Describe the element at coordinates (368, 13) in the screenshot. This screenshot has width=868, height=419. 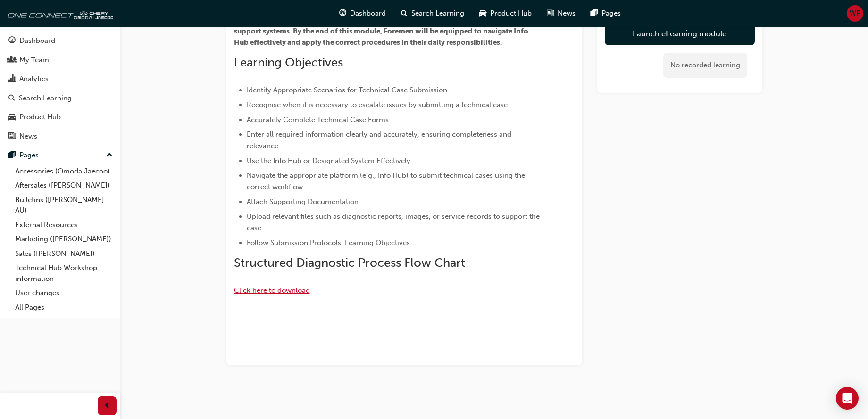
I see `span: Dashboard` at that location.